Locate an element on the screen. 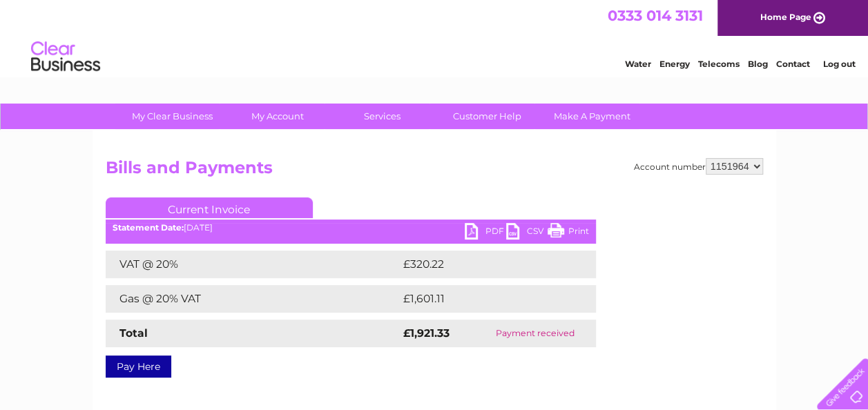  td: VAT @ 20% is located at coordinates (253, 264).